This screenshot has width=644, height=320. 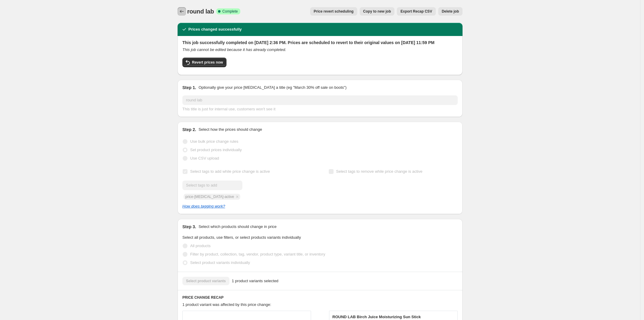 I want to click on span: Delete job, so click(x=450, y=12).